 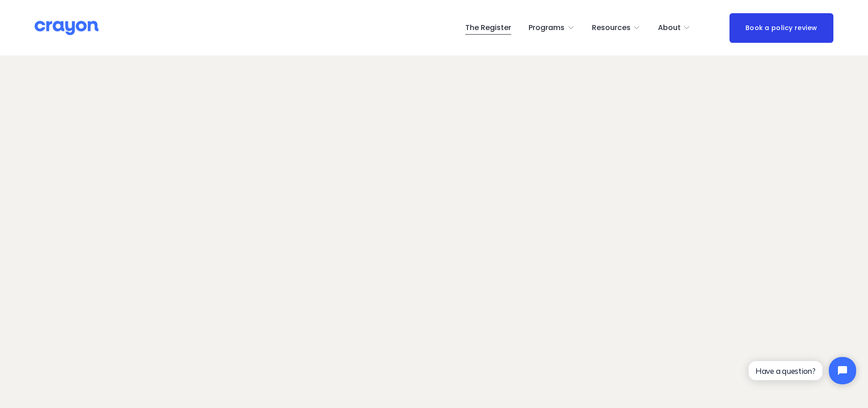 I want to click on a: Book a policy review, so click(x=781, y=28).